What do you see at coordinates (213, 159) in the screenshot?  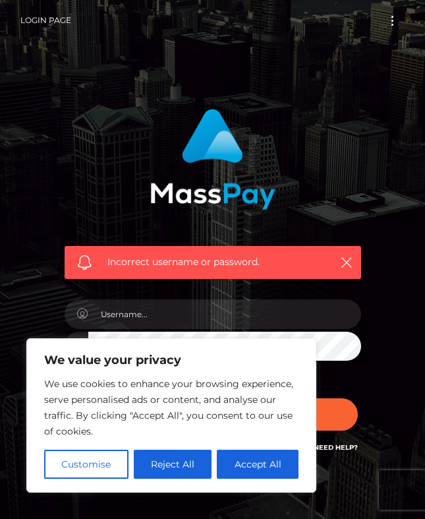 I see `img: MassPay Login` at bounding box center [213, 159].